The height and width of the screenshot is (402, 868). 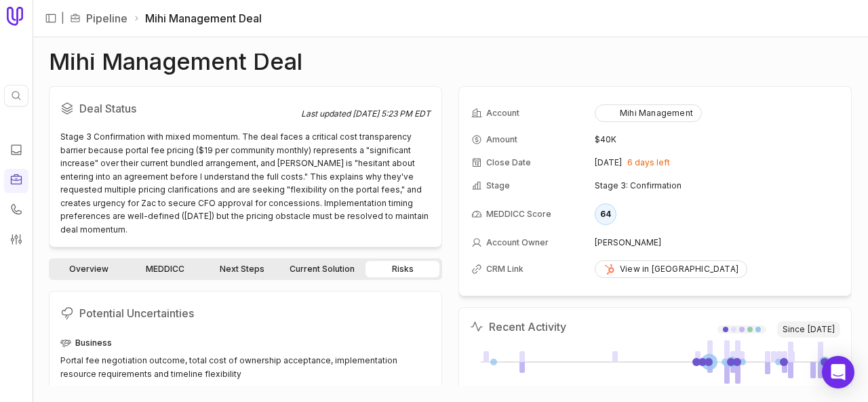 I want to click on td: Stage 3: Confirmation, so click(x=717, y=186).